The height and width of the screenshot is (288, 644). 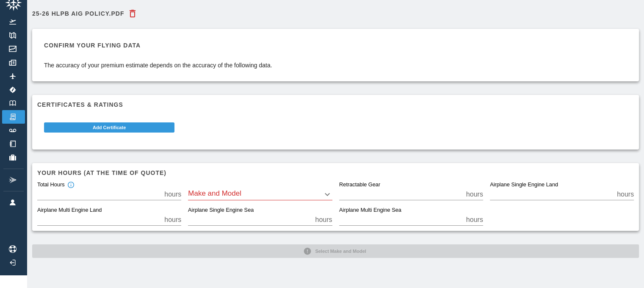 What do you see at coordinates (69, 210) in the screenshot?
I see `label: Airplane Multi Engine Land` at bounding box center [69, 210].